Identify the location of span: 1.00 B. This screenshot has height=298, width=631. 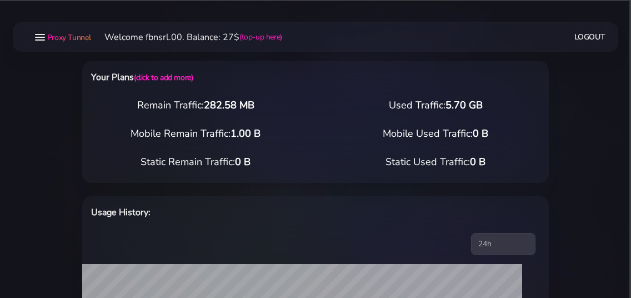
(246, 133).